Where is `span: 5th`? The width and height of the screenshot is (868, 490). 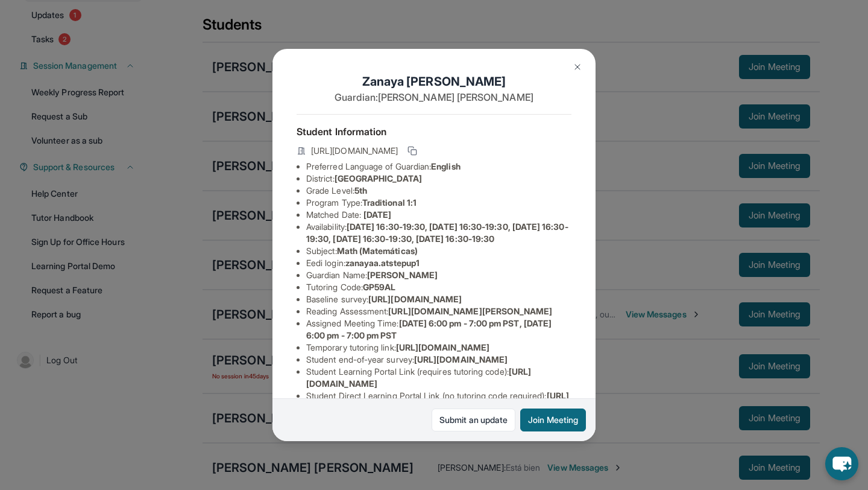
span: 5th is located at coordinates (360, 190).